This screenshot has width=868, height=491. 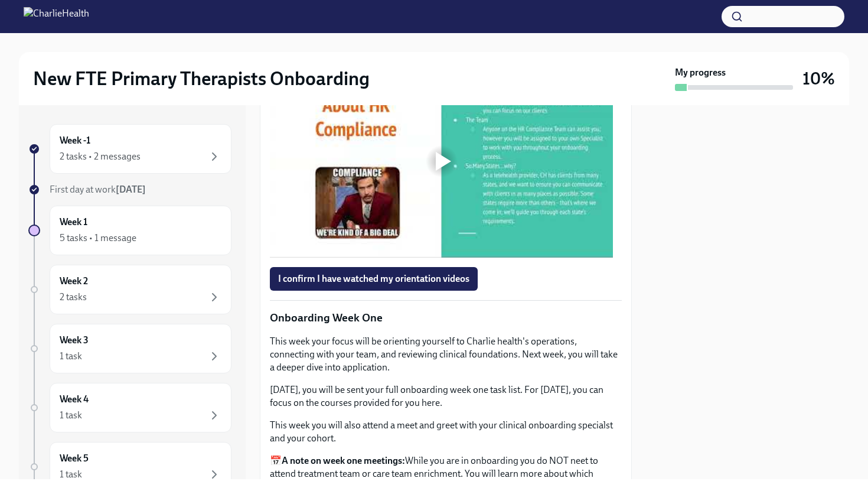 What do you see at coordinates (446, 318) in the screenshot?
I see `p: Onboarding Week One` at bounding box center [446, 318].